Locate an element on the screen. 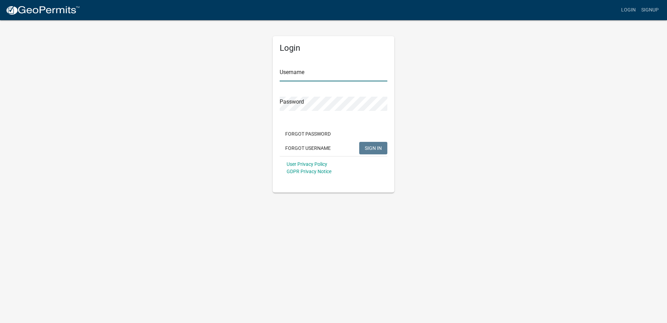 The width and height of the screenshot is (667, 323). h5: Login is located at coordinates (334, 48).